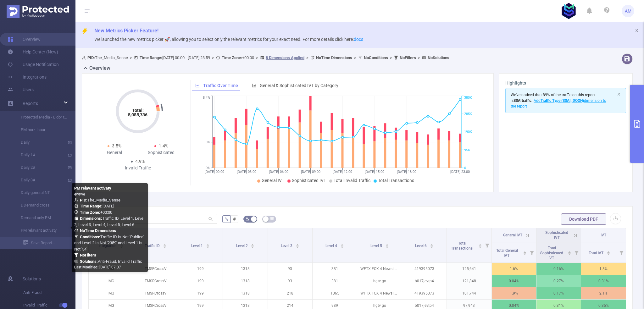  What do you see at coordinates (86, 267) in the screenshot?
I see `b: Last Modified:` at bounding box center [86, 267].